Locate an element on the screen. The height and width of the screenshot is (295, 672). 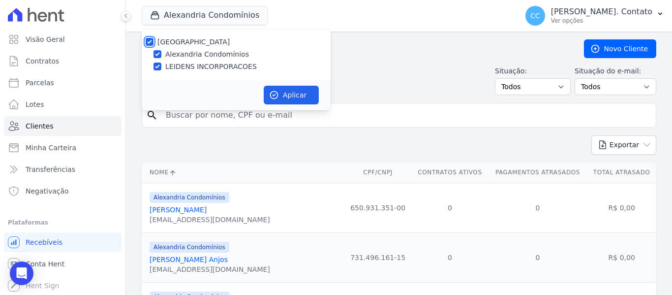
input: Buscar por nome, CPF ou e-mail is located at coordinates (406, 115).